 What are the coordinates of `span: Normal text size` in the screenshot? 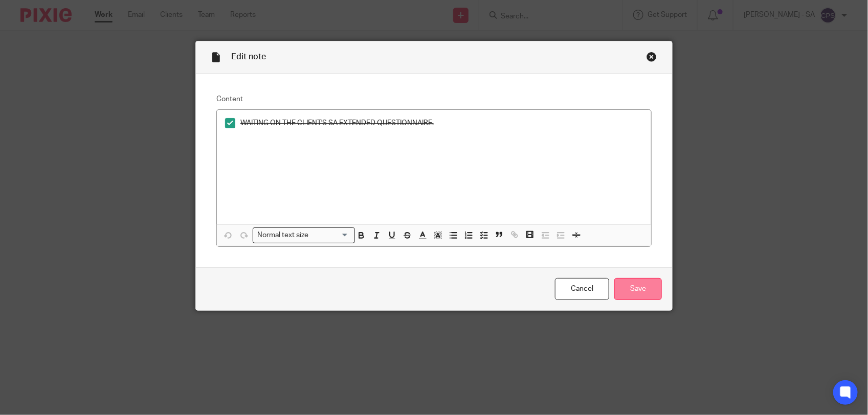 It's located at (283, 235).